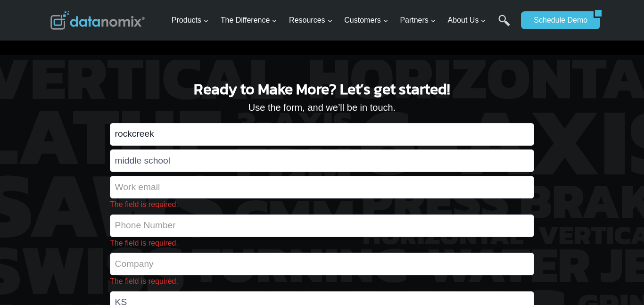 This screenshot has height=305, width=644. What do you see at coordinates (322, 89) in the screenshot?
I see `span: Ready to Make More? Let’s get started!` at bounding box center [322, 89].